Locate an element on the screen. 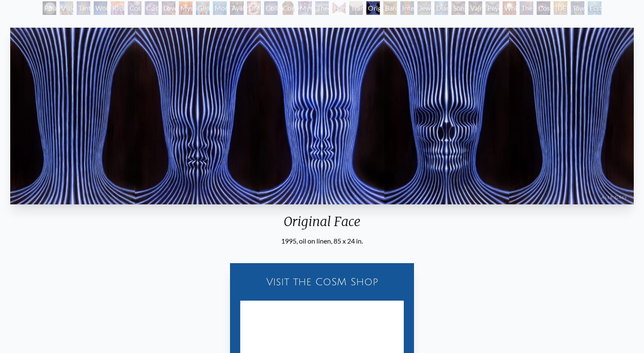  div: Monochord is located at coordinates (220, 8).